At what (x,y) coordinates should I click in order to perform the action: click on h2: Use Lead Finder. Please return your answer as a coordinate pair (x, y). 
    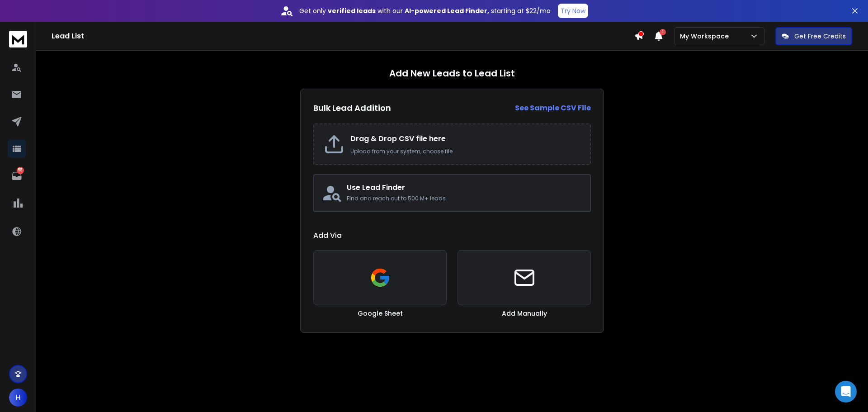
    Looking at the image, I should click on (465, 188).